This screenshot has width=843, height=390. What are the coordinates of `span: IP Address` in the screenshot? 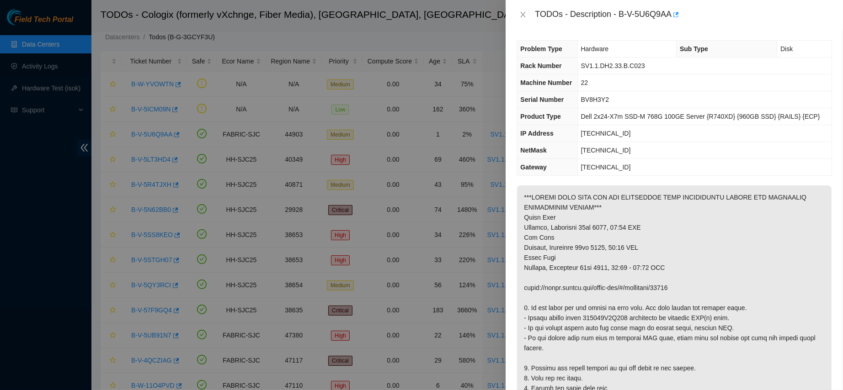 It's located at (536, 133).